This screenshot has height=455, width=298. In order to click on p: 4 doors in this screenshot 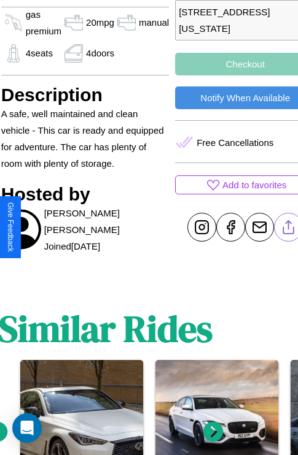, I will do `click(100, 53)`.